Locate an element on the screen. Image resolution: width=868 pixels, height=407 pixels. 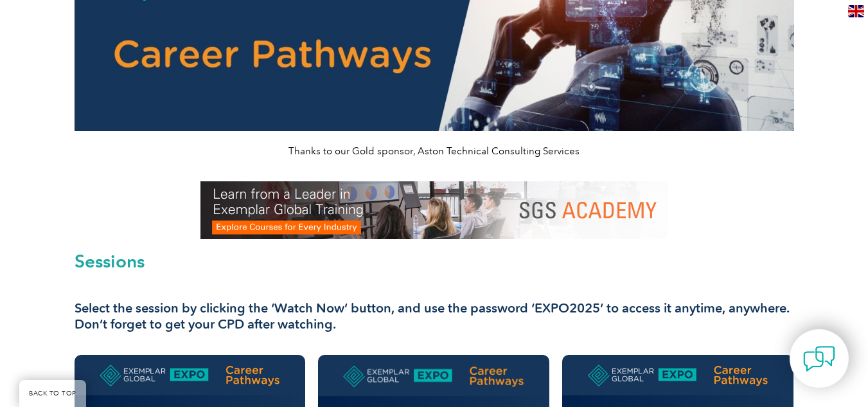
img: en is located at coordinates (856, 11).